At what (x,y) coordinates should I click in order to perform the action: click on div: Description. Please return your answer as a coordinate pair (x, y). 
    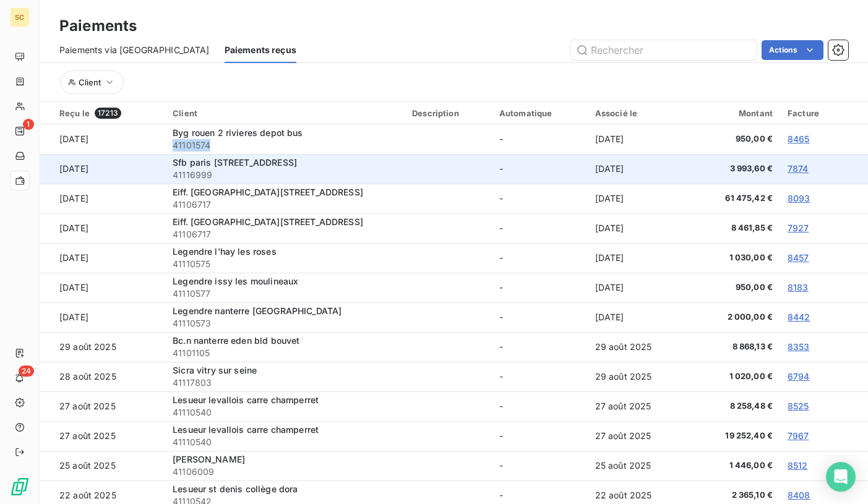
    Looking at the image, I should click on (448, 113).